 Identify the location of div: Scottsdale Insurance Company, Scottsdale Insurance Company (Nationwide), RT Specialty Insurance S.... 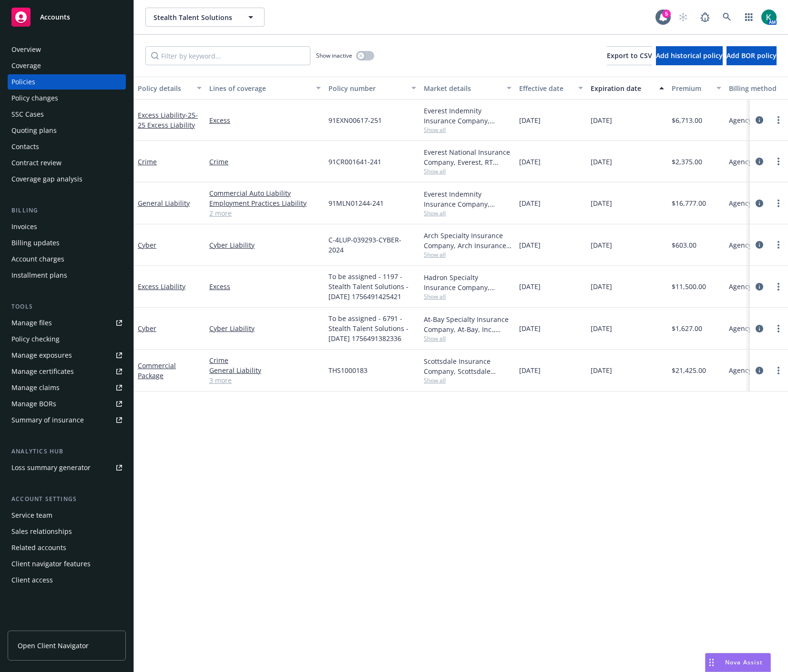
(467, 366).